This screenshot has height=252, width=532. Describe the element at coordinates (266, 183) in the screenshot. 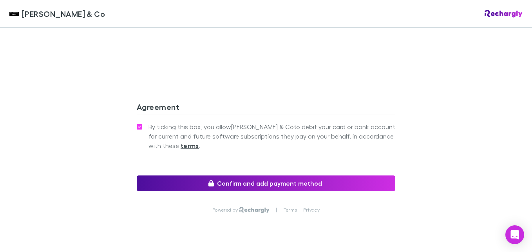

I see `button: Confirm and add payment method` at that location.